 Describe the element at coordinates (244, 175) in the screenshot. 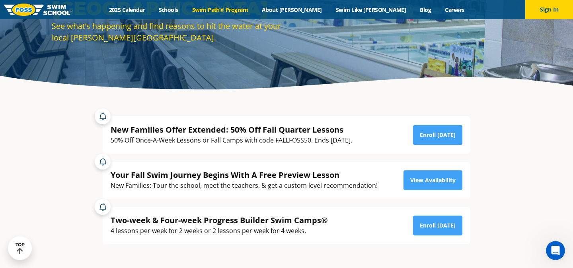

I see `div: Your Fall Swim Journey Begins With A Free Preview Lesson` at that location.